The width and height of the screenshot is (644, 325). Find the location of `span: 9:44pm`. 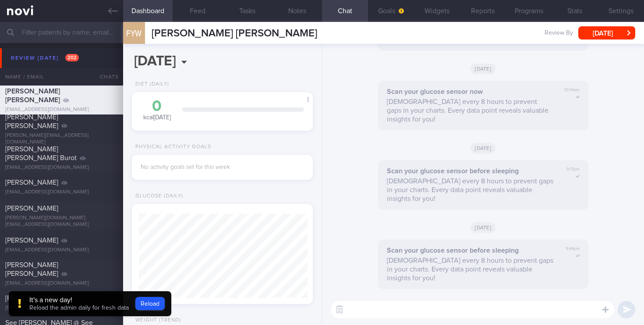

span: 9:44pm is located at coordinates (573, 249).